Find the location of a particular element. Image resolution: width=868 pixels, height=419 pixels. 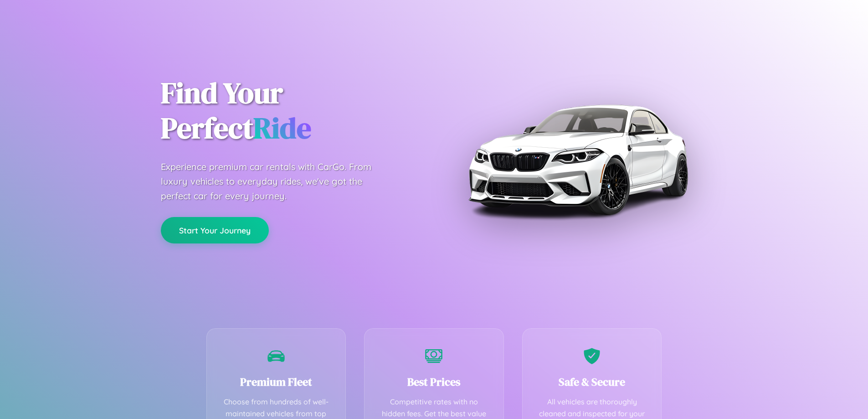

h3: Premium Fleet is located at coordinates (276, 382).